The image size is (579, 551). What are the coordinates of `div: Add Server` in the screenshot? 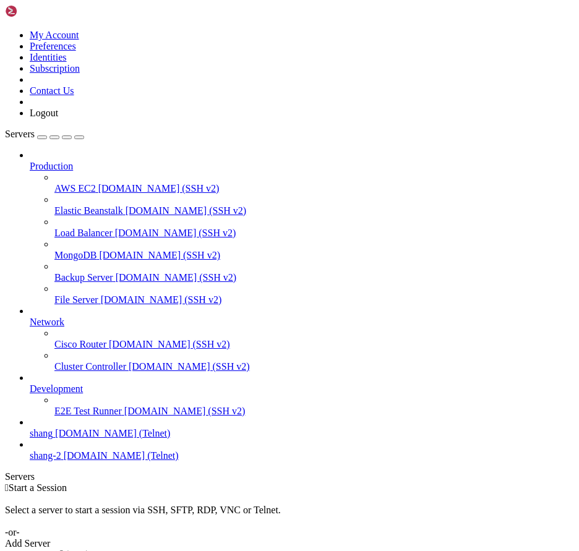 It's located at (289, 544).